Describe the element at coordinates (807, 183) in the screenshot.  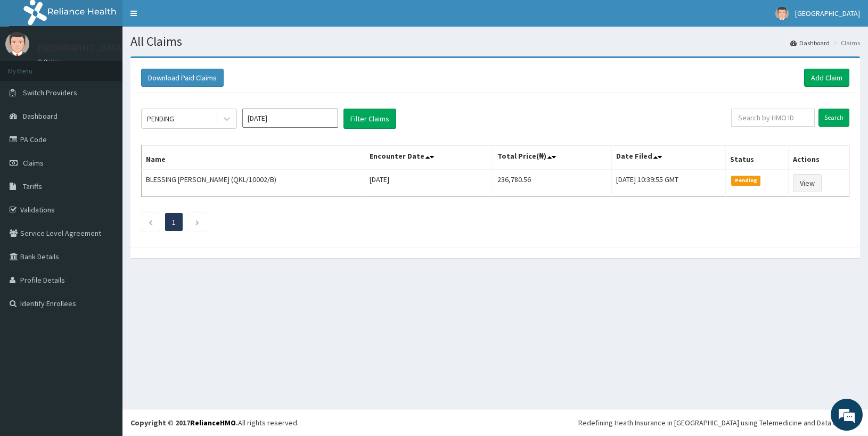
I see `a: View` at that location.